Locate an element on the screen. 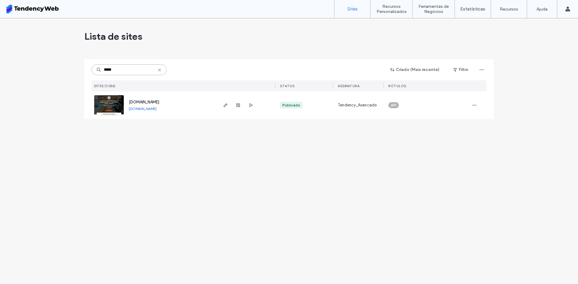 The height and width of the screenshot is (284, 578). div: Publicado is located at coordinates (291, 105).